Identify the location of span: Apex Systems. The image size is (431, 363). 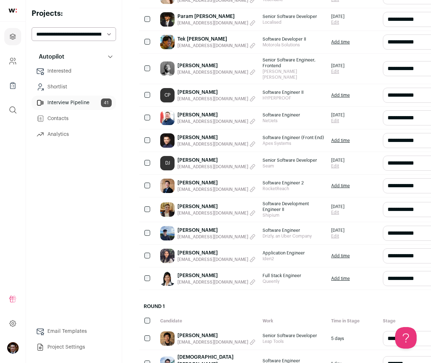
(293, 143).